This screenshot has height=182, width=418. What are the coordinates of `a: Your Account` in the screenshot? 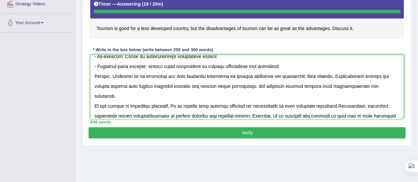 It's located at (38, 22).